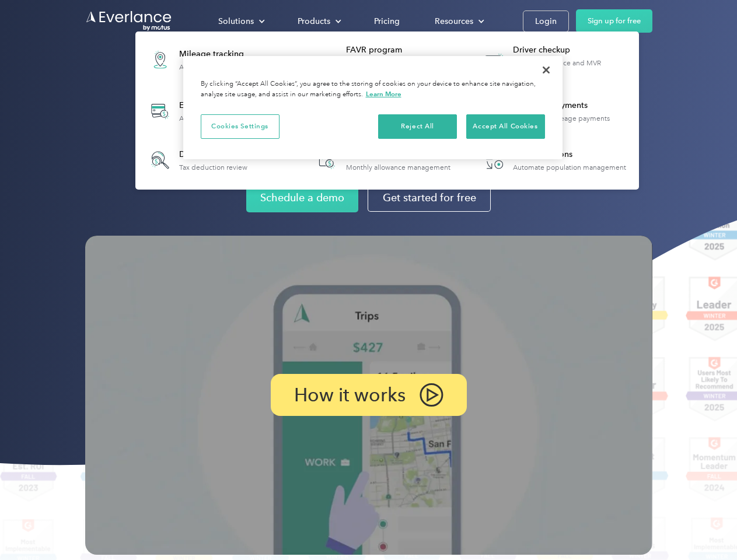  What do you see at coordinates (572, 50) in the screenshot?
I see `div: Driver checkup` at bounding box center [572, 50].